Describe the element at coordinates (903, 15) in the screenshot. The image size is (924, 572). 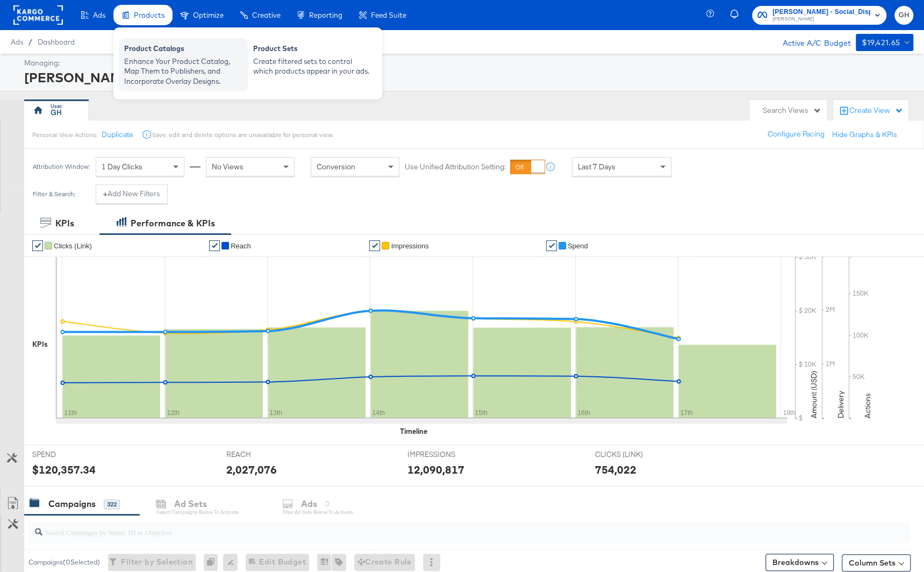
I see `span: GH` at that location.